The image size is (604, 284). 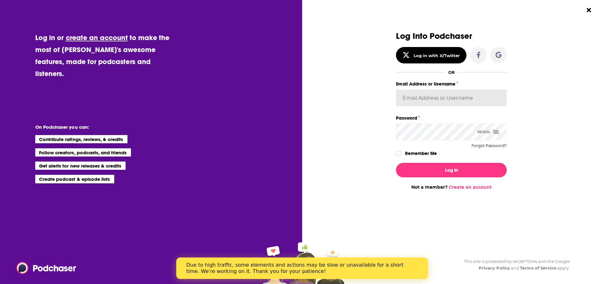 I want to click on a: Privacy Policy, so click(x=495, y=267).